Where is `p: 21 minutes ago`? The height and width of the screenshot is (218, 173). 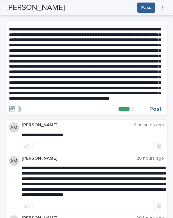
p: 21 minutes ago is located at coordinates (148, 125).